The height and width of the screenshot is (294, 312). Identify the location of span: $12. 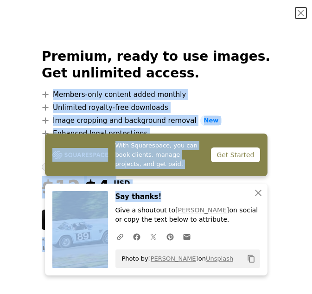
(61, 187).